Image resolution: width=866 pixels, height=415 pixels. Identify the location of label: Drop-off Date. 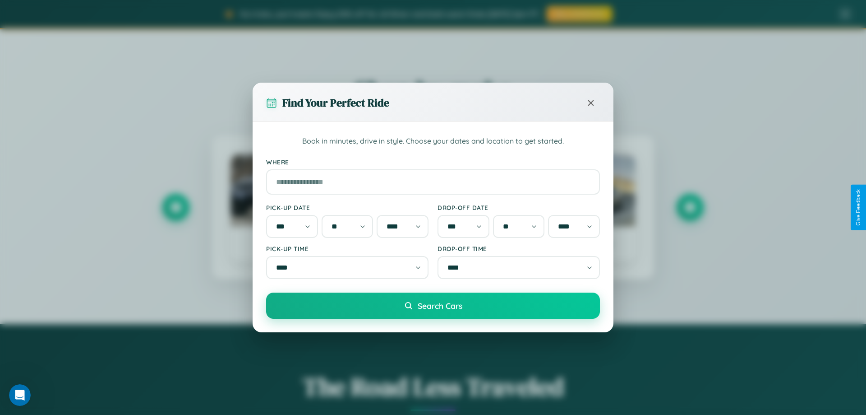
(519, 207).